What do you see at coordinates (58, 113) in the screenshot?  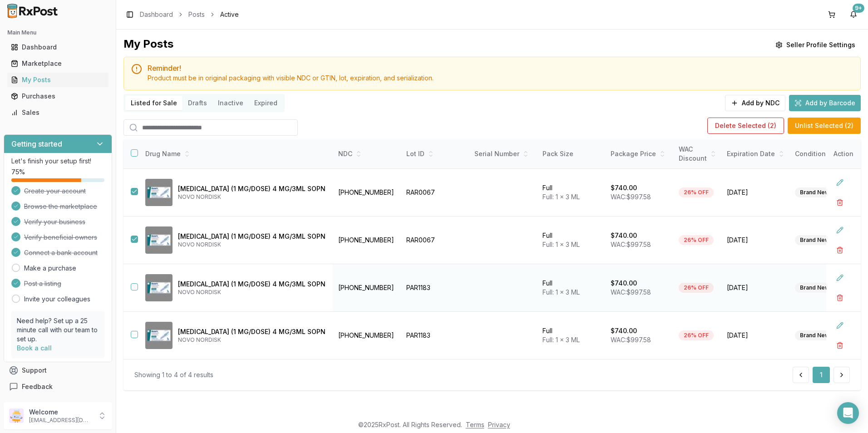 I see `div: Sales` at bounding box center [58, 113].